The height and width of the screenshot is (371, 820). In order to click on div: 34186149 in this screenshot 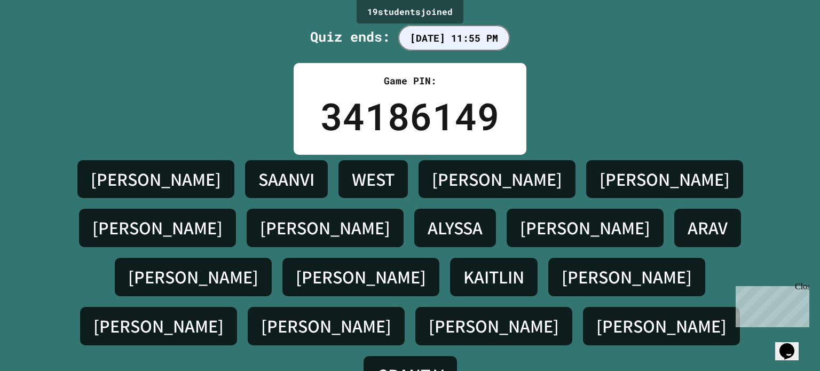, I will do `click(410, 116)`.